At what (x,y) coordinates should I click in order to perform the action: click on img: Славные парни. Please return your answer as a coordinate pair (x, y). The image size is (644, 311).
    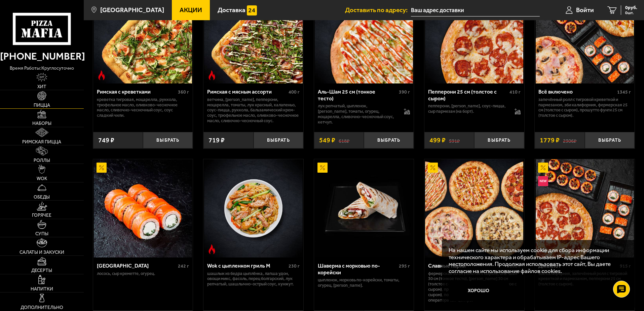
    Looking at the image, I should click on (474, 208).